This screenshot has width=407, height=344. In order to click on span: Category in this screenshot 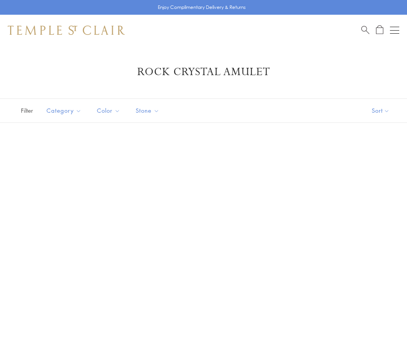, I will do `click(65, 110)`.